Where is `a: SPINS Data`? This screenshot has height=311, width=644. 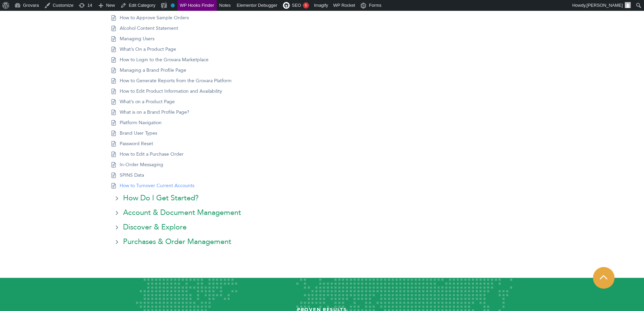 a: SPINS Data is located at coordinates (132, 174).